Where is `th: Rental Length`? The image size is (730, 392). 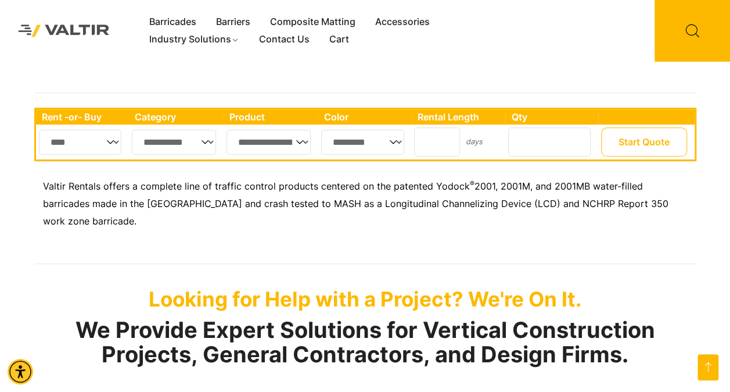
th: Rental Length is located at coordinates (458, 117).